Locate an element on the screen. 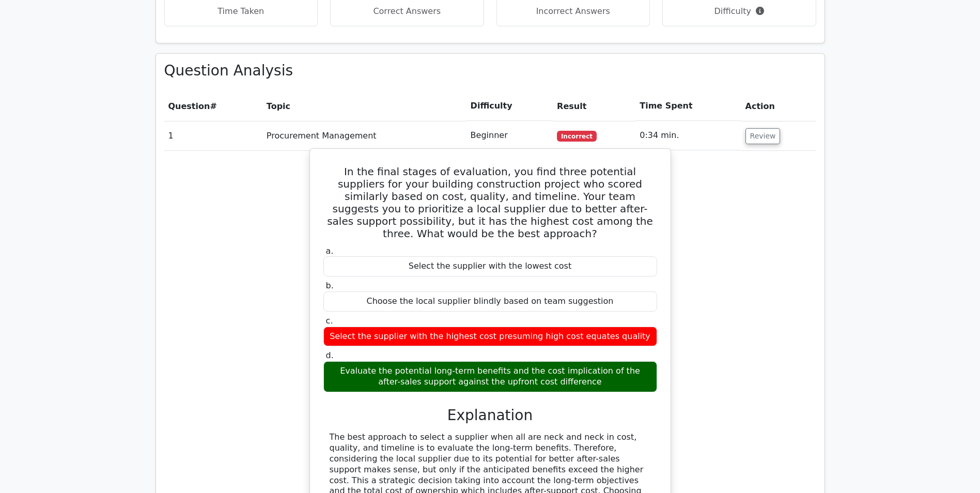 This screenshot has height=493, width=980. th: Result is located at coordinates (594, 106).